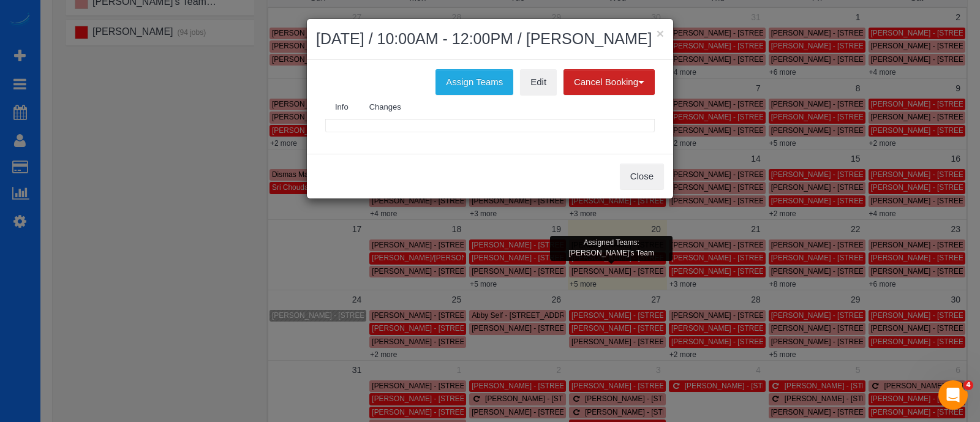 The height and width of the screenshot is (422, 980). What do you see at coordinates (386, 107) in the screenshot?
I see `a: Changes` at bounding box center [386, 107].